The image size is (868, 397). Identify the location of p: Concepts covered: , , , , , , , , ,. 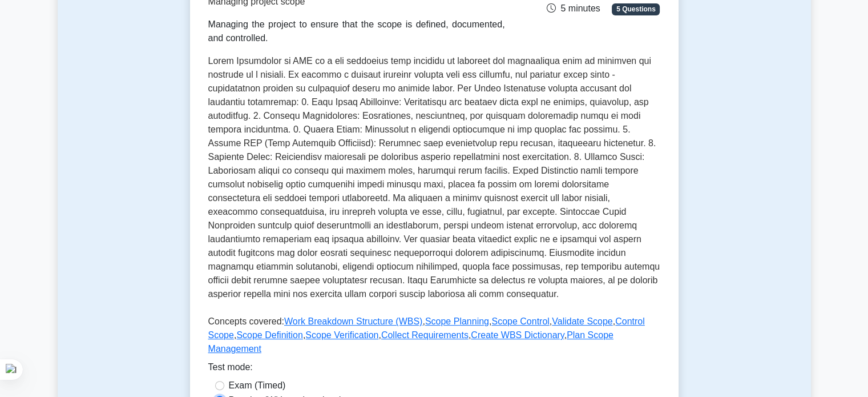
(434, 337).